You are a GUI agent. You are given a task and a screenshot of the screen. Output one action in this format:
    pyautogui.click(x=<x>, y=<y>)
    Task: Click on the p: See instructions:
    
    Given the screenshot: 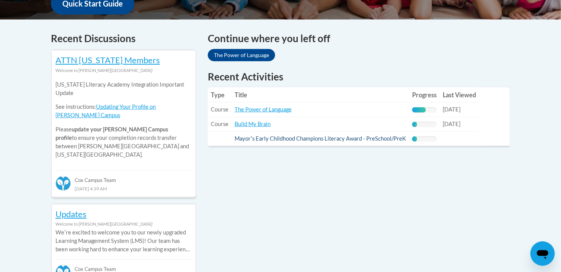 What is the action you would take?
    pyautogui.click(x=124, y=111)
    